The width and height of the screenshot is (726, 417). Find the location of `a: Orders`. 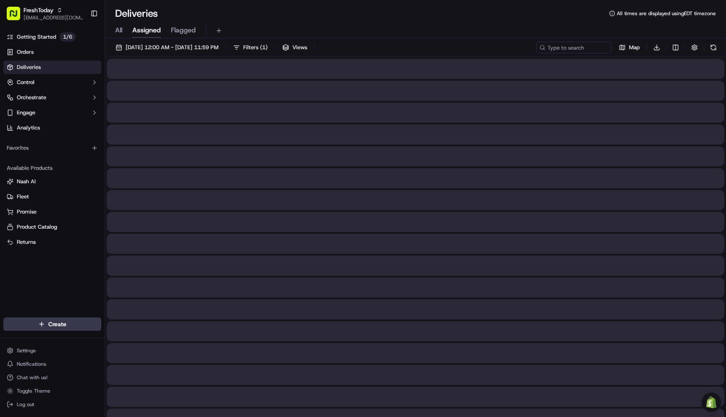

a: Orders is located at coordinates (52, 52).